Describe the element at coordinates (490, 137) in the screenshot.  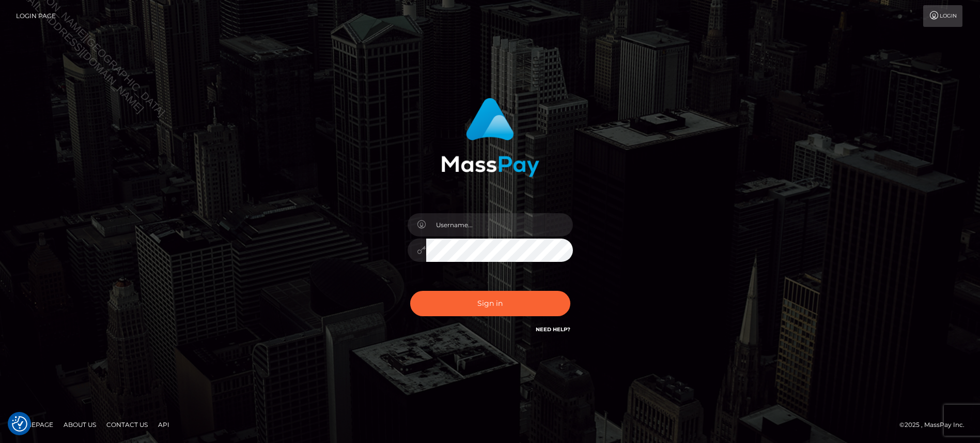
I see `img: MassPay Login` at that location.